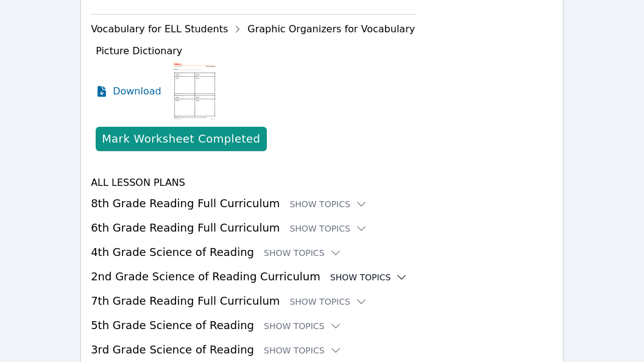 The image size is (644, 362). I want to click on h3: 7th Grade Reading Full Curriculum, so click(321, 301).